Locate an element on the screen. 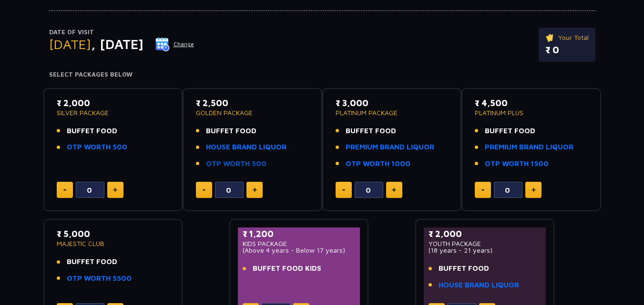  a: OTP WORTH 1000 is located at coordinates (378, 164).